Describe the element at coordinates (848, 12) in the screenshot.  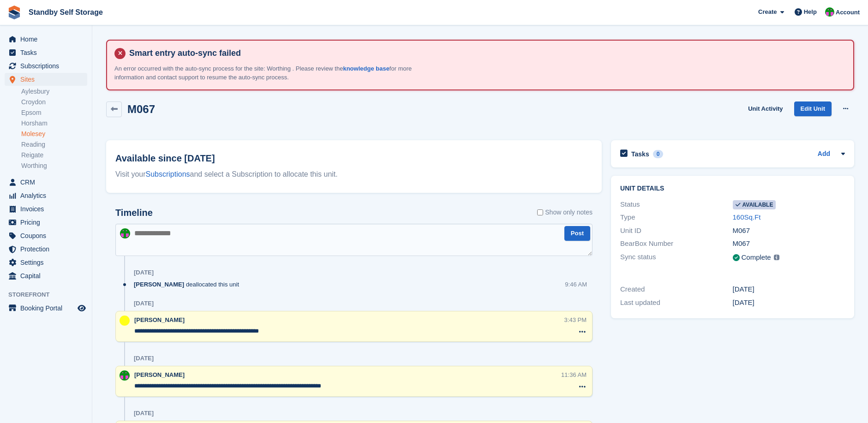
I see `span: Account` at that location.